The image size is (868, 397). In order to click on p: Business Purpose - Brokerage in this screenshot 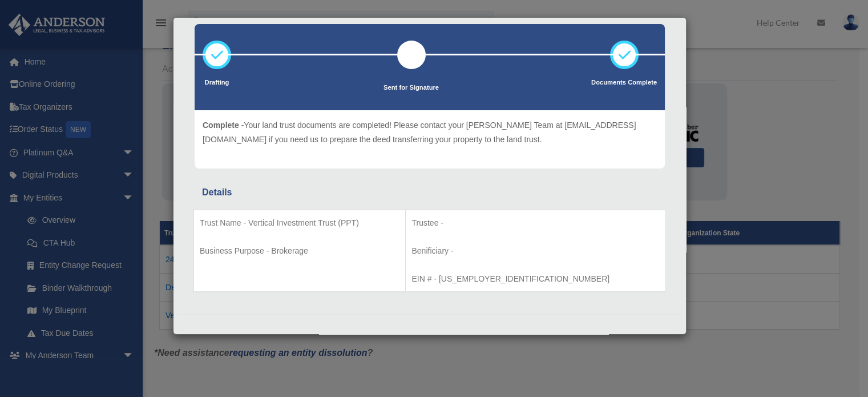, I will do `click(299, 251)`.